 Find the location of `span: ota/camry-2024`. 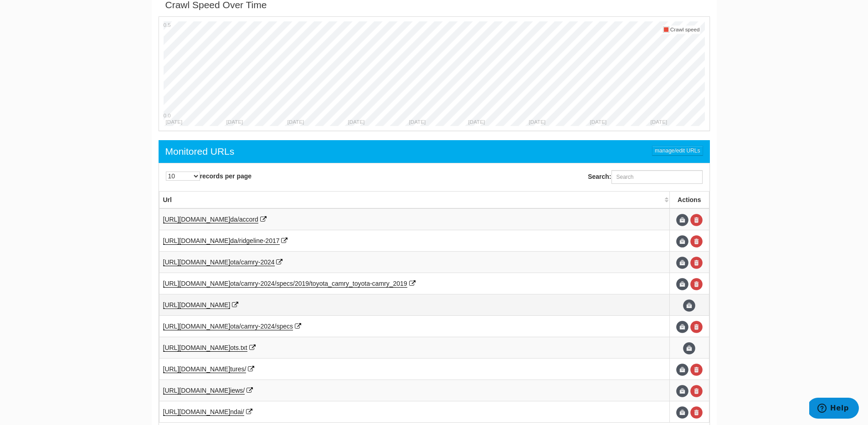

span: ota/camry-2024 is located at coordinates (252, 263).